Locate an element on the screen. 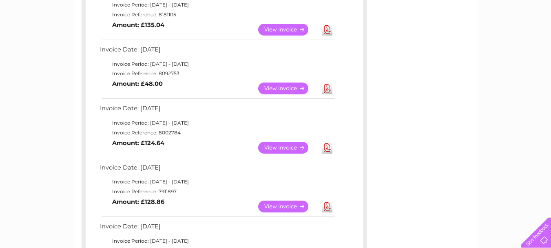 The height and width of the screenshot is (248, 551). img: logo.png is located at coordinates (40, 33).